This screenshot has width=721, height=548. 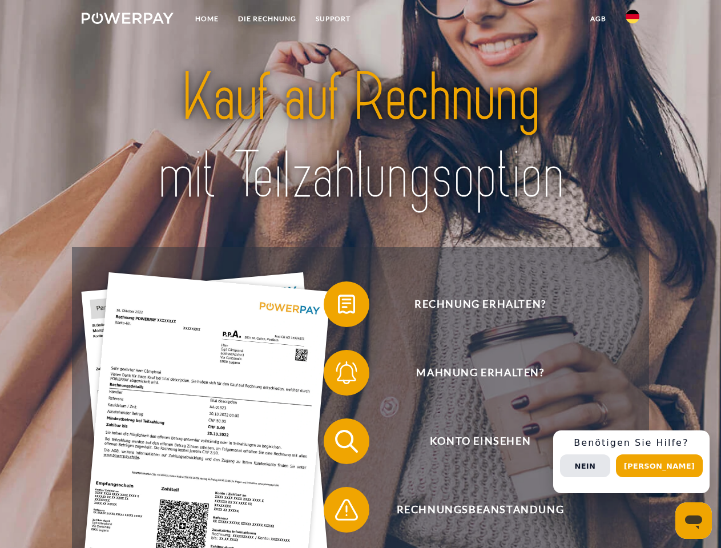 What do you see at coordinates (472, 510) in the screenshot?
I see `button: Rechnungsbeanstandung` at bounding box center [472, 510].